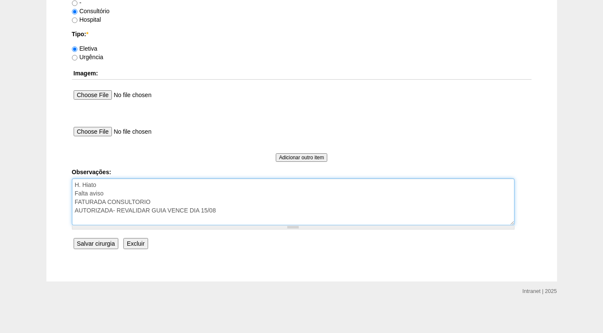  Describe the element at coordinates (302, 157) in the screenshot. I see `input: Adicionar outro item` at that location.